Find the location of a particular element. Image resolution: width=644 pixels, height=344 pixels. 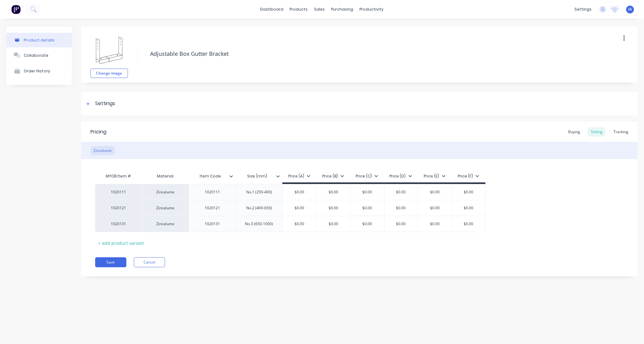

div: 1020111Zincalume1020111No.1 (250-400)$0.00$0.00$0.00$0.00$0.00$0.00 is located at coordinates (290, 192).